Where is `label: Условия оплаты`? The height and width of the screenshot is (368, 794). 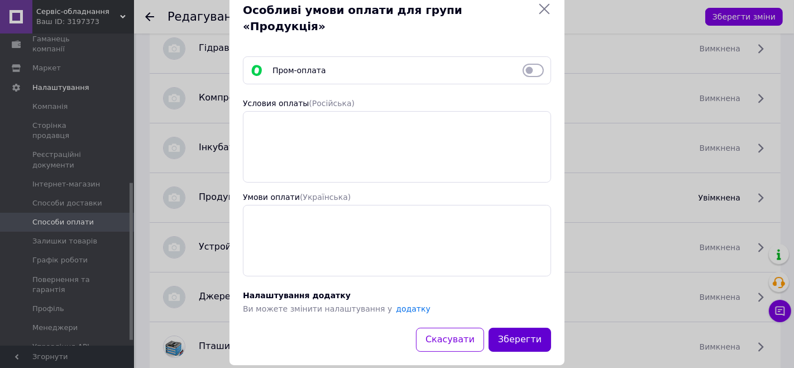
label: Условия оплаты is located at coordinates (299, 103).